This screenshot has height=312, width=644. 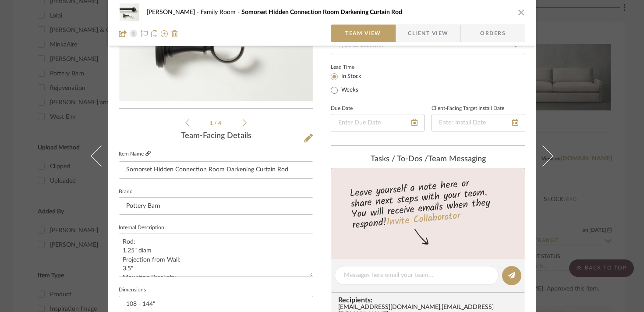 I want to click on span: Client View, so click(x=428, y=33).